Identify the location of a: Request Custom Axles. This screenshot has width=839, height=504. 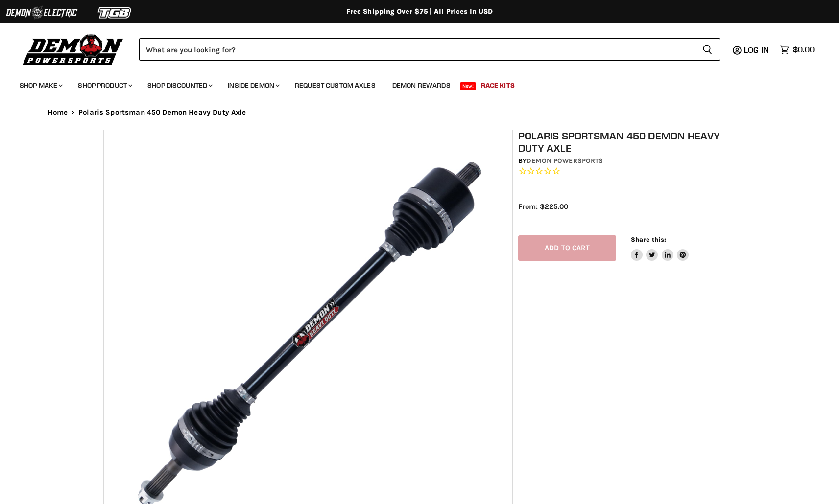
(335, 85).